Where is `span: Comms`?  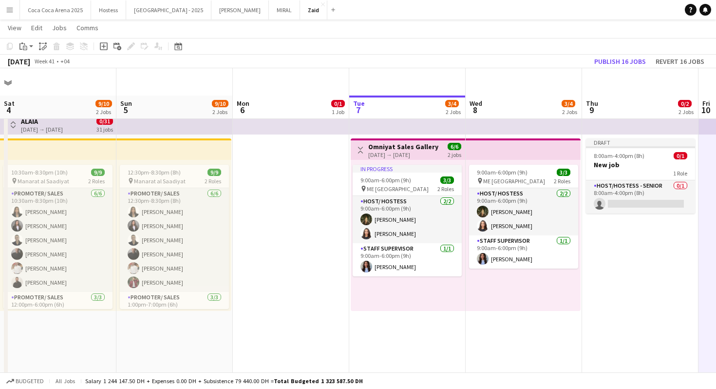 span: Comms is located at coordinates (87, 28).